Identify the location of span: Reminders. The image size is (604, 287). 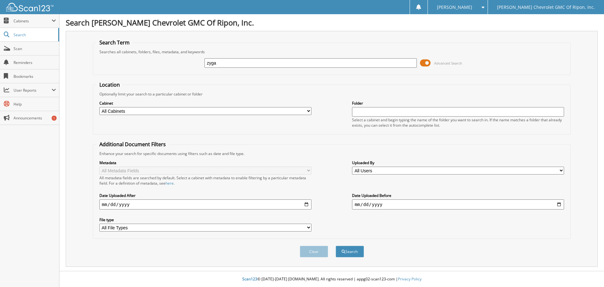
(35, 62).